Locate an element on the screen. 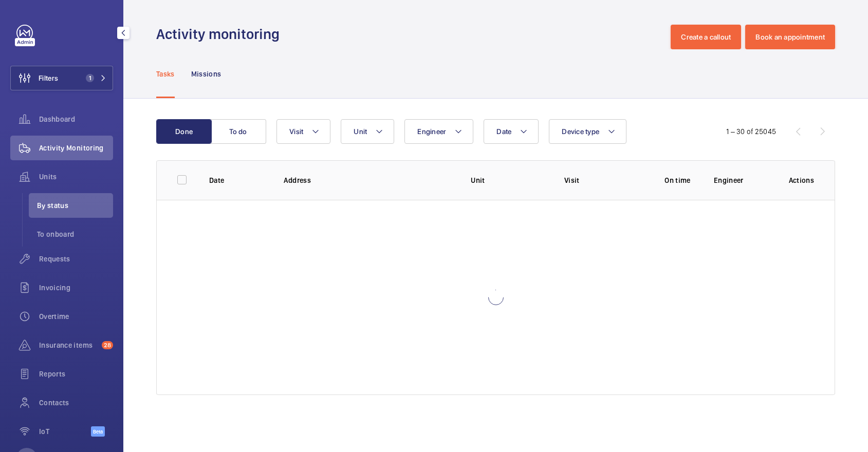 The image size is (868, 452). p: On time is located at coordinates (677, 180).